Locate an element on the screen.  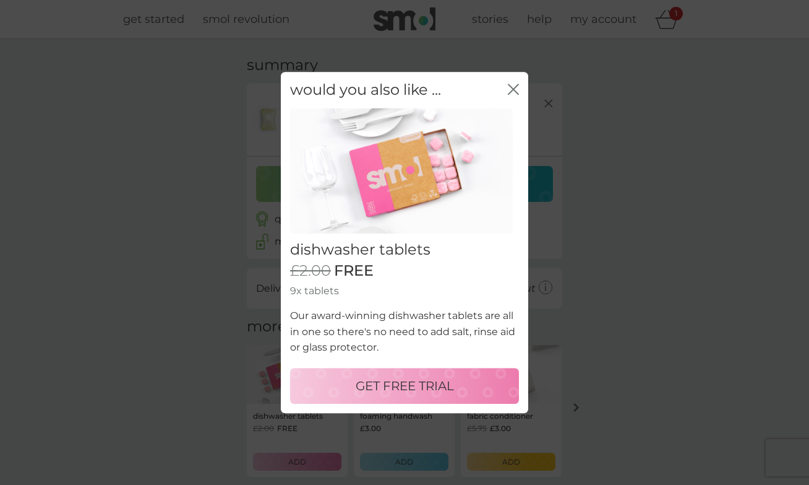
span: £2.00 is located at coordinates (311, 270).